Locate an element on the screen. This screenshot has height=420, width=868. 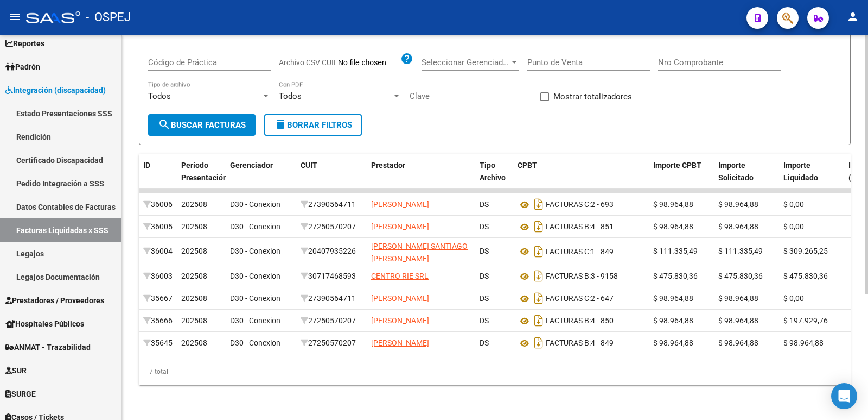
datatable-header-cell: Período Presentación is located at coordinates (201, 178).